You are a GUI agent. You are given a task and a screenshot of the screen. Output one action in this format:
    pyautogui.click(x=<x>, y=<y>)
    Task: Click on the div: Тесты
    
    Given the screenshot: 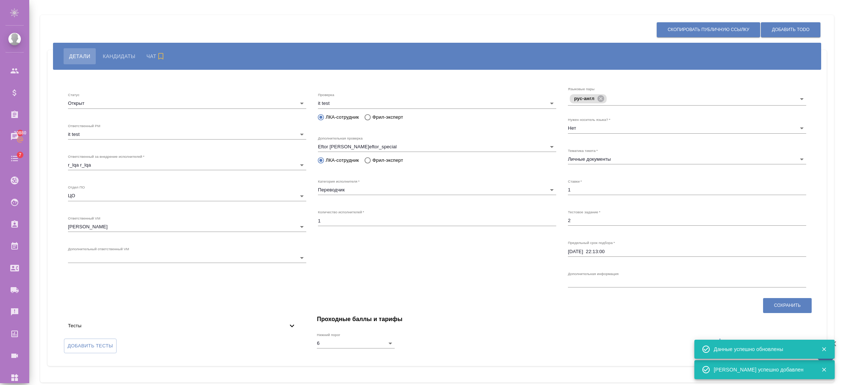 What is the action you would take?
    pyautogui.click(x=182, y=326)
    